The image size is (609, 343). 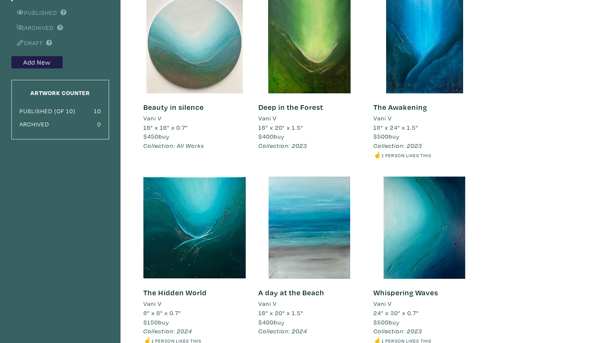 What do you see at coordinates (97, 111) in the screenshot?
I see `small: 10` at bounding box center [97, 111].